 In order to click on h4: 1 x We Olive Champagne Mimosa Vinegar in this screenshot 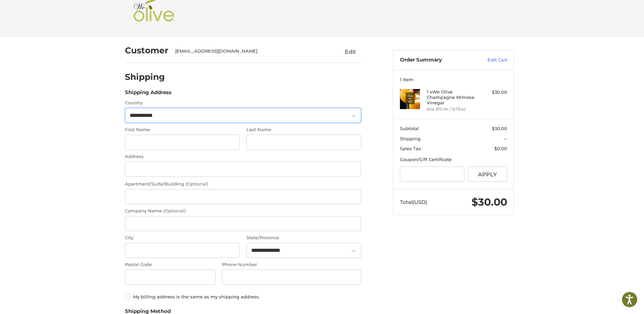, I will do `click(452, 97)`.